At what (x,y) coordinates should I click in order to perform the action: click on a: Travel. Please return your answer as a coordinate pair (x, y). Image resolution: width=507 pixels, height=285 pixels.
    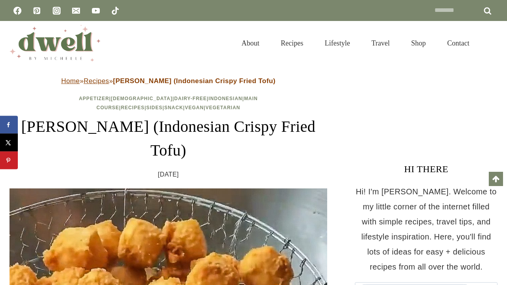
    Looking at the image, I should click on (381, 43).